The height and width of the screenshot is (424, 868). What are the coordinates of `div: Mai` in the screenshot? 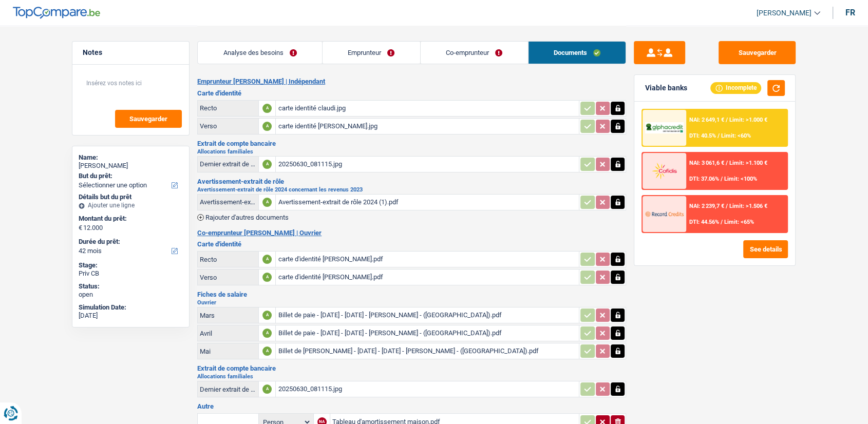 It's located at (228, 351).